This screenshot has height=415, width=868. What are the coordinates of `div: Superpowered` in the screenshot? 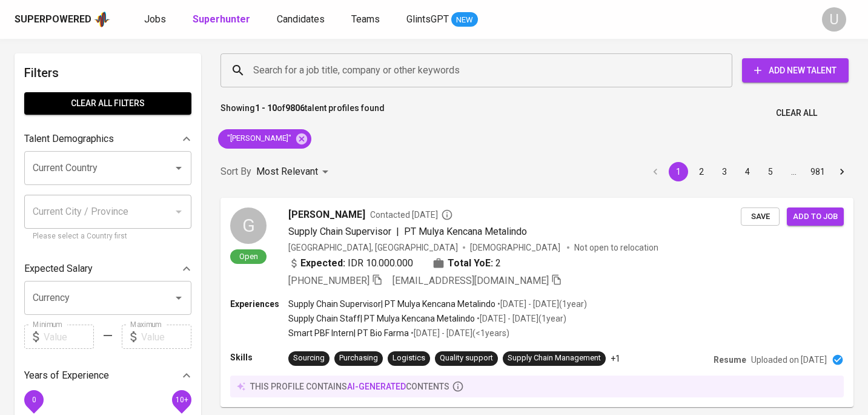 It's located at (52, 19).